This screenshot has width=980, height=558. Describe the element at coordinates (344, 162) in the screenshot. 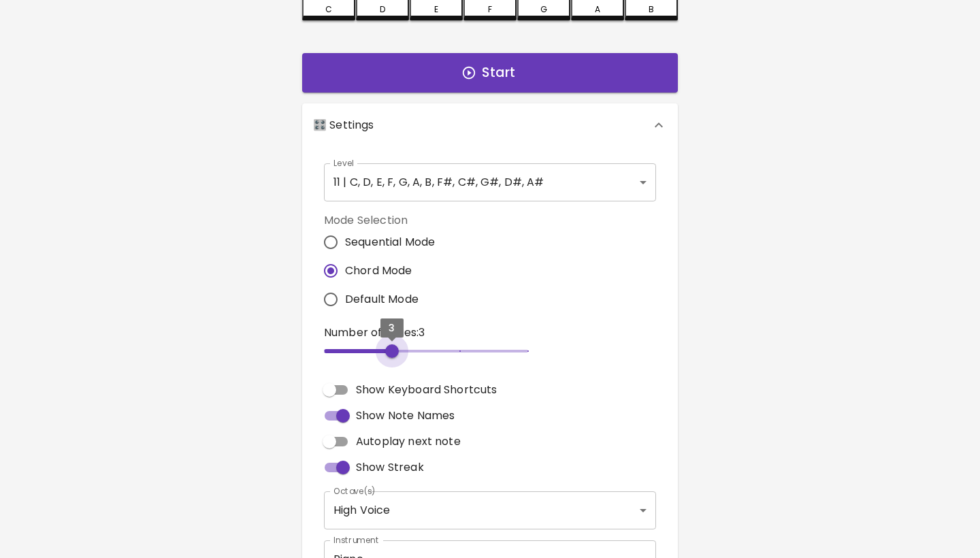

I see `label: Level` at that location.